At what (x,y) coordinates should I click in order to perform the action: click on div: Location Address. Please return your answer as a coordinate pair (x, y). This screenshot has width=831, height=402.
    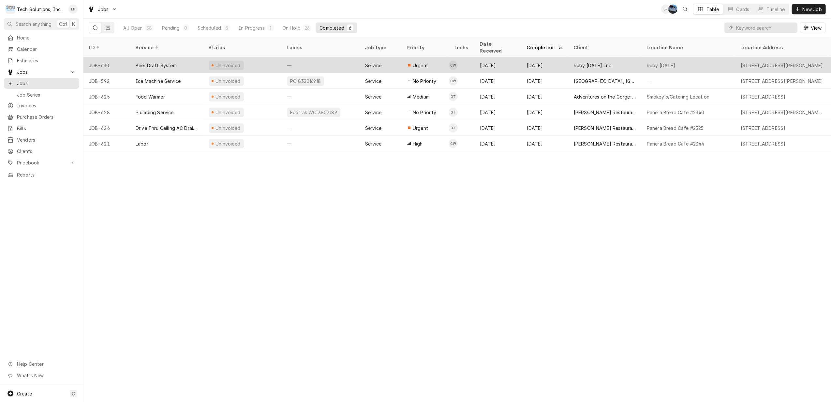
    Looking at the image, I should click on (782, 47).